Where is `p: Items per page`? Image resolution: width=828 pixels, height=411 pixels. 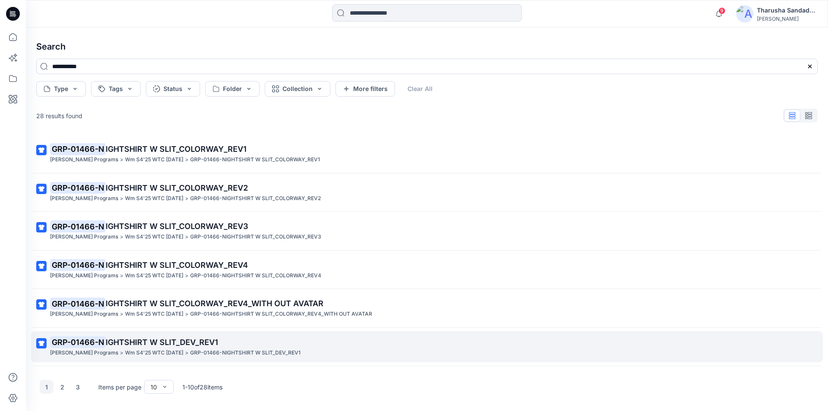 p: Items per page is located at coordinates (120, 387).